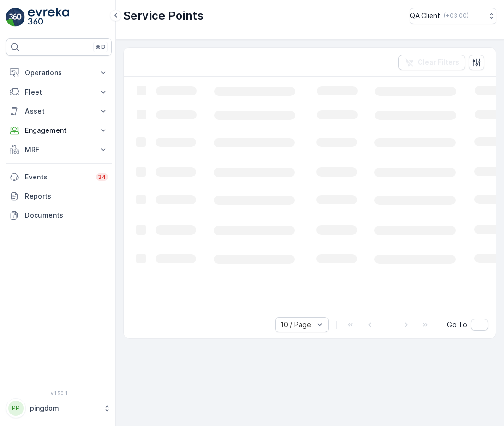 The height and width of the screenshot is (426, 504). Describe the element at coordinates (59, 130) in the screenshot. I see `p: Engagement` at that location.